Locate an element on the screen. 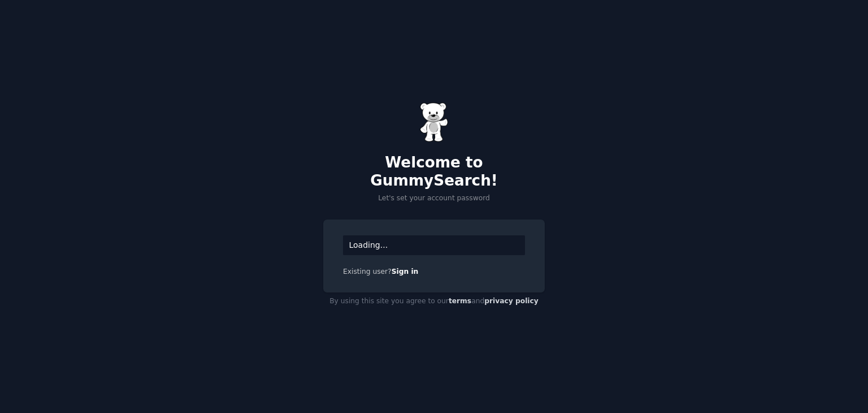 This screenshot has width=868, height=413. p: Let's set your account password is located at coordinates (434, 198).